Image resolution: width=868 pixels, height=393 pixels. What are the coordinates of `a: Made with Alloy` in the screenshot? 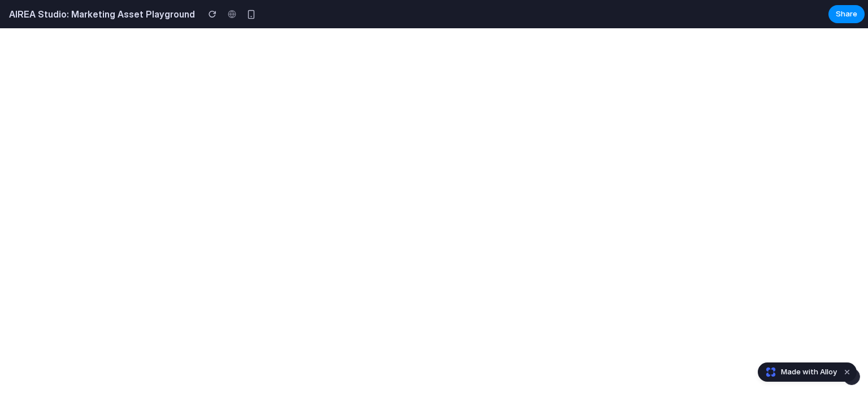 It's located at (798, 372).